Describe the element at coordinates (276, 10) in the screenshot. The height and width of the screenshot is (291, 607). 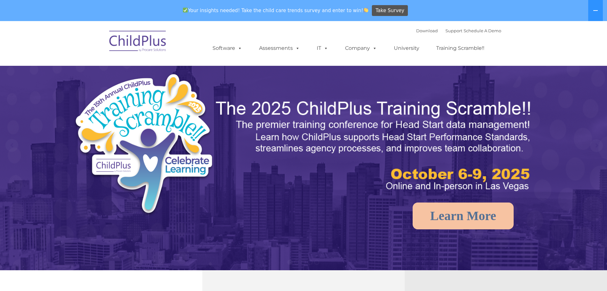
I see `span: Your insights needed! Take the child care trends survey and enter to win!` at that location.